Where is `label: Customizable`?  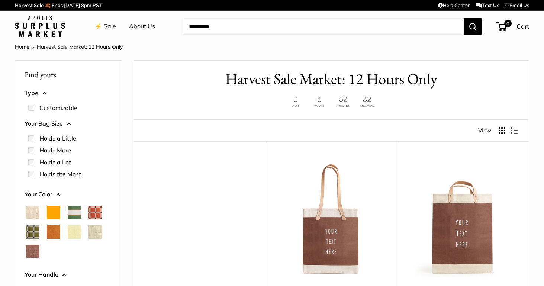
label: Customizable is located at coordinates (58, 108).